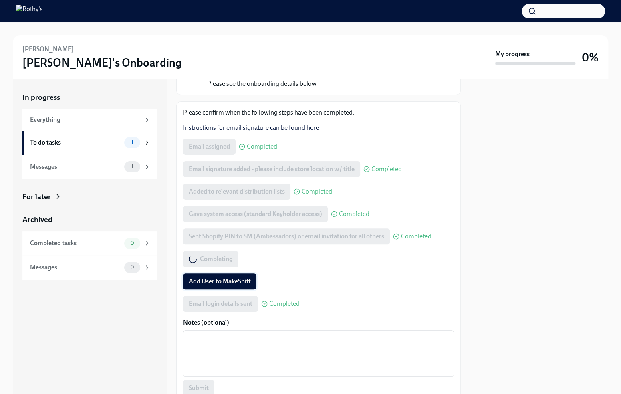 The height and width of the screenshot is (394, 621). What do you see at coordinates (90, 120) in the screenshot?
I see `a: Everything` at bounding box center [90, 120].